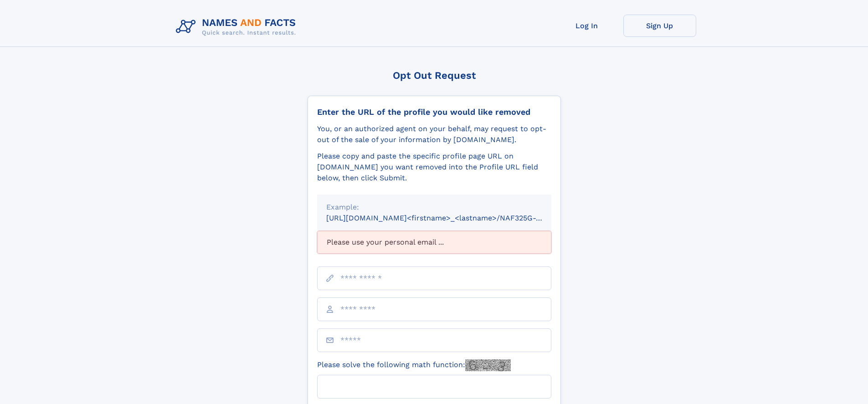 This screenshot has height=404, width=868. I want to click on div: Enter the URL of the profile you would like removed, so click(435, 112).